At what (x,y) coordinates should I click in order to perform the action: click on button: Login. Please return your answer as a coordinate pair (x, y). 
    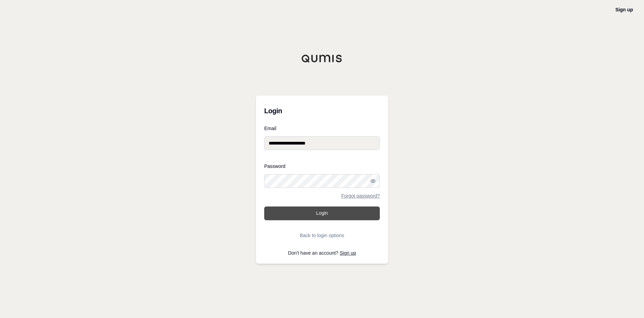
    Looking at the image, I should click on (322, 214).